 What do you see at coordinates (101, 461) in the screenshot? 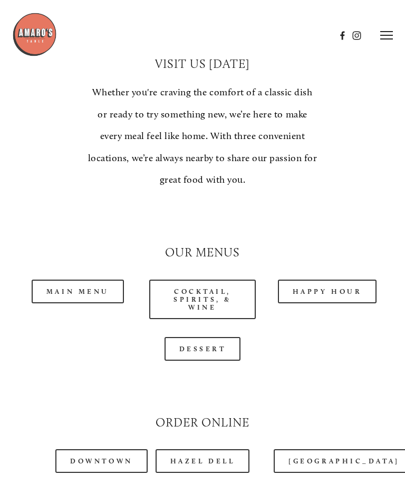
I see `a: Downtown` at bounding box center [101, 461].